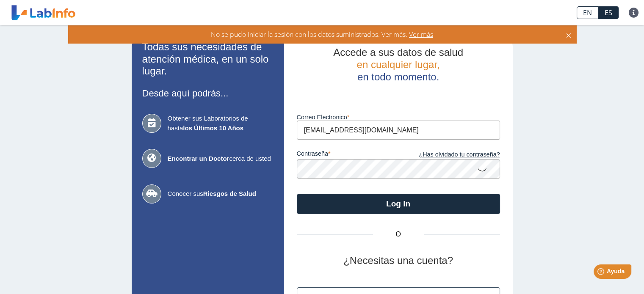 The height and width of the screenshot is (294, 644). What do you see at coordinates (420, 34) in the screenshot?
I see `span: Ver más` at bounding box center [420, 34].